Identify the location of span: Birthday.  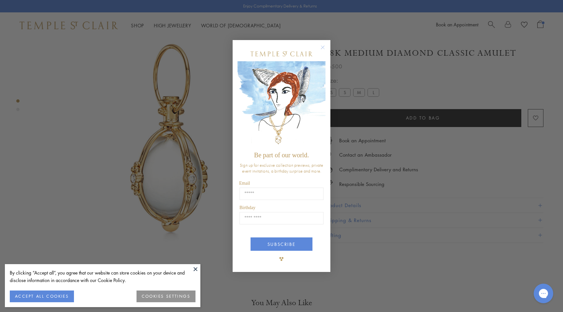
(247, 207).